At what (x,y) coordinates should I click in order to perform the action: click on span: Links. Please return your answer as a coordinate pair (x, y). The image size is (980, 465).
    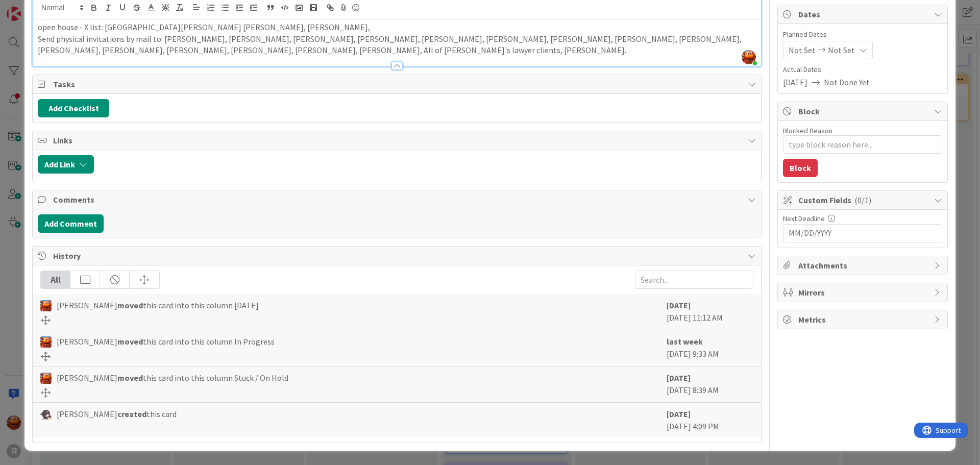
    Looking at the image, I should click on (398, 140).